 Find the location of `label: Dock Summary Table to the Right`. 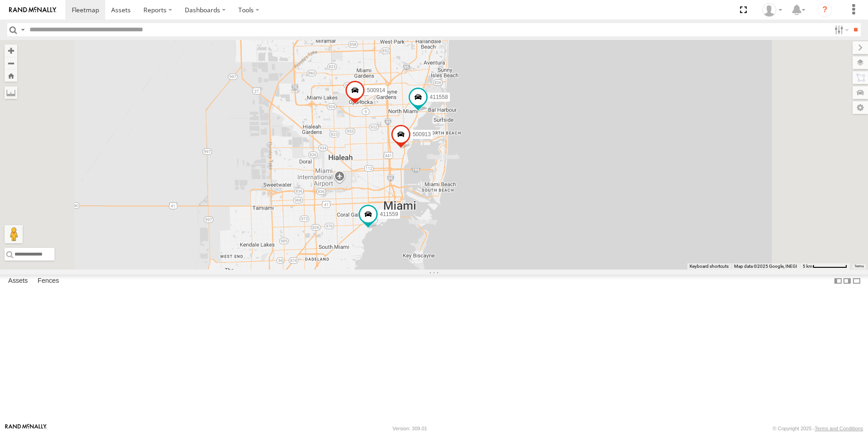

label: Dock Summary Table to the Right is located at coordinates (847, 281).